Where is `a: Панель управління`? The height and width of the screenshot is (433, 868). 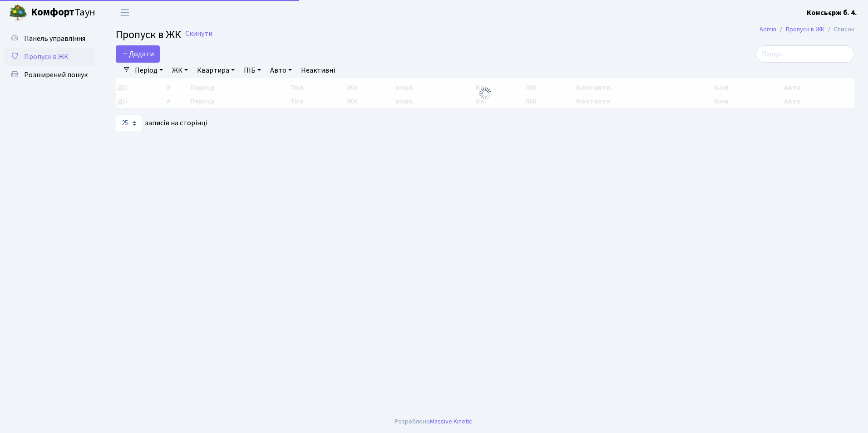 a: Панель управління is located at coordinates (50, 38).